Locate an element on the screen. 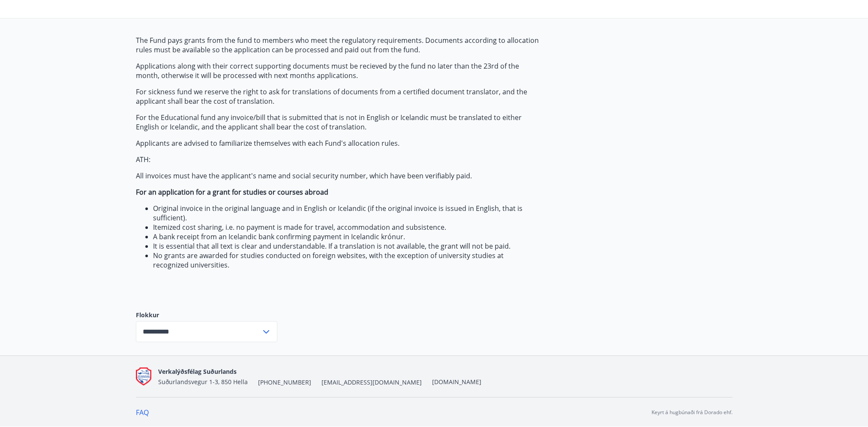 Image resolution: width=868 pixels, height=427 pixels. p: For the Educational fund any invoice/bill that is submitted that is not in English or Icelandic m... is located at coordinates (338, 122).